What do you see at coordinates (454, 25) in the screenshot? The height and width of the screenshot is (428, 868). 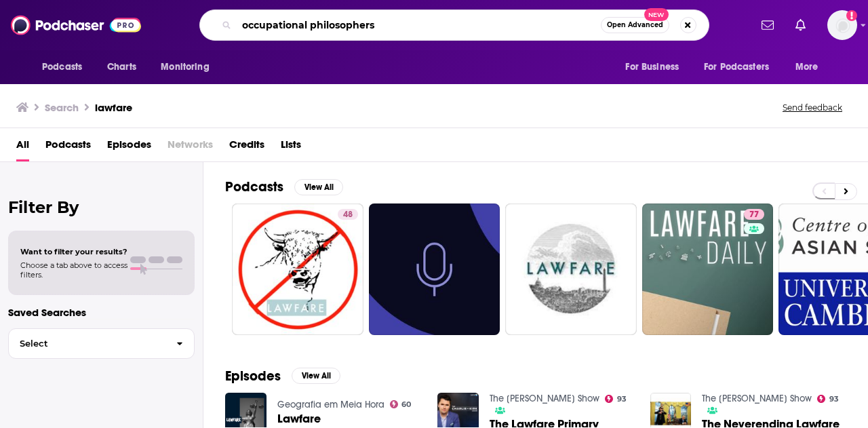 I see `div: Search podcasts, credits, & more...` at bounding box center [454, 25].